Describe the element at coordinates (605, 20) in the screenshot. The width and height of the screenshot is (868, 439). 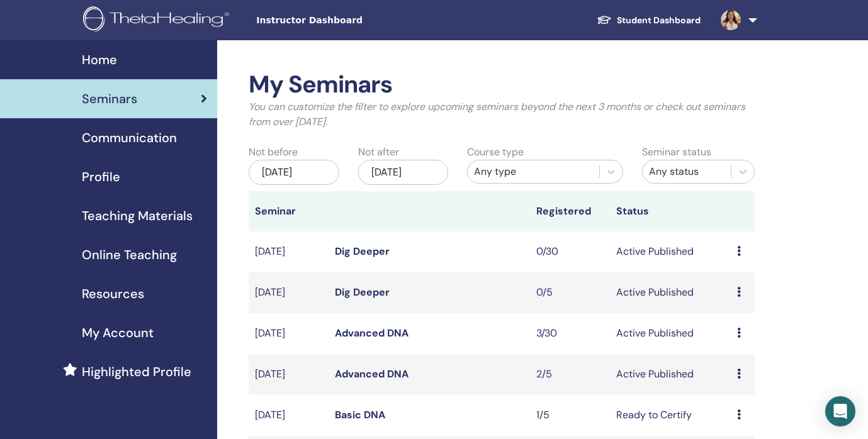
I see `img: graduation-cap-white.svg` at that location.